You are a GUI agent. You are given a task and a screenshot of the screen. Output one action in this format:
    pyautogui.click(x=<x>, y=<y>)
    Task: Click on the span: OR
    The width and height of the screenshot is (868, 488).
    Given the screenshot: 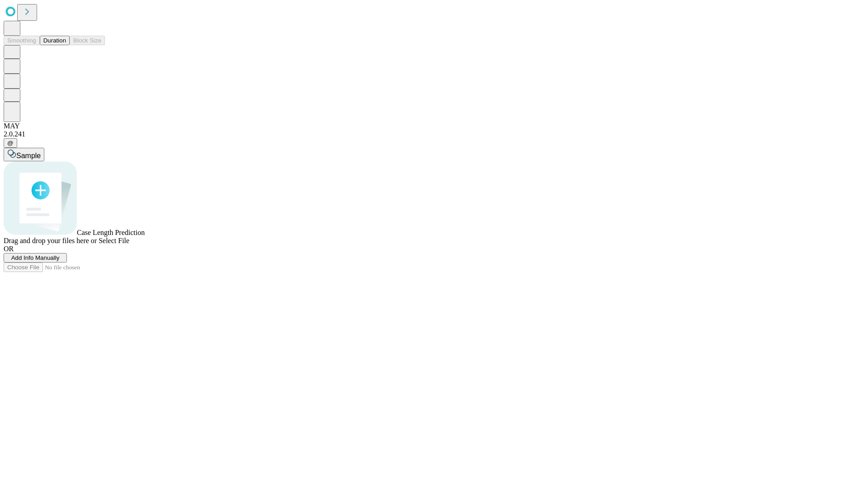 What is the action you would take?
    pyautogui.click(x=9, y=248)
    